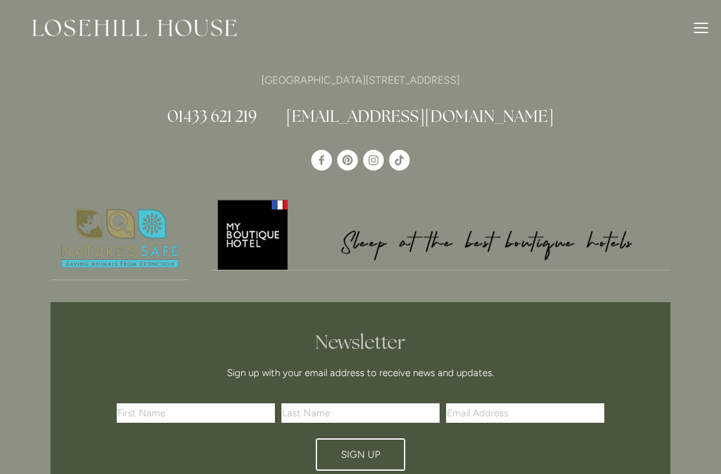 The image size is (721, 474). What do you see at coordinates (134, 28) in the screenshot?
I see `img: Losehill House` at bounding box center [134, 28].